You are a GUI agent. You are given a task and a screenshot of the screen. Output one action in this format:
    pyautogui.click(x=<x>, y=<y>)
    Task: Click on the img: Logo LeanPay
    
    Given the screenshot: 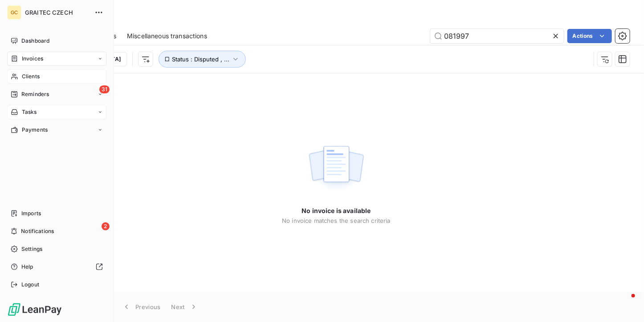 What is the action you would take?
    pyautogui.click(x=34, y=310)
    